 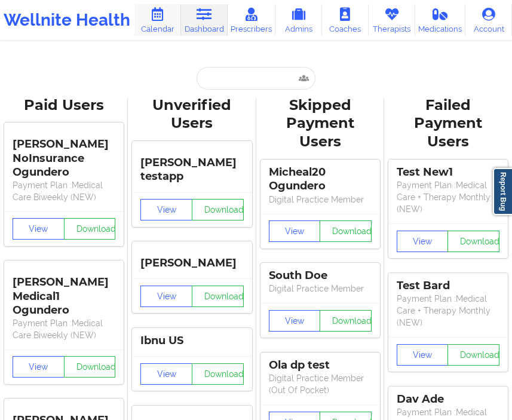 What do you see at coordinates (158, 20) in the screenshot?
I see `a: Calendar` at bounding box center [158, 20].